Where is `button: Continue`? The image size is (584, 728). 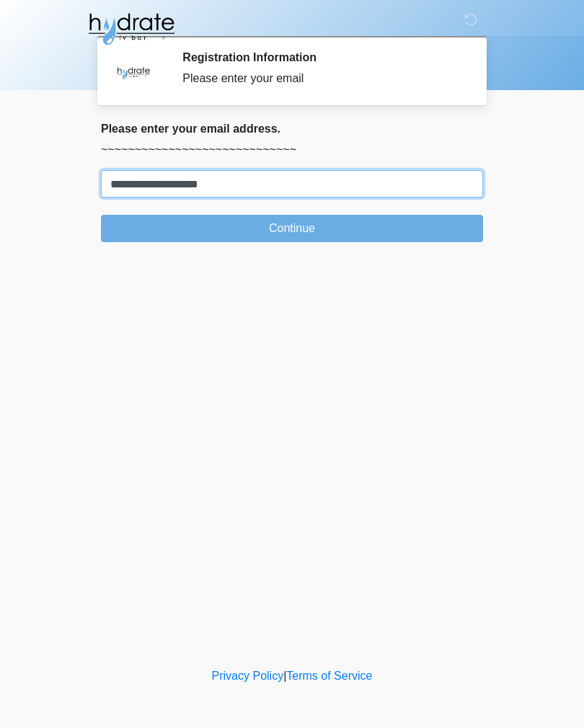
button: Continue is located at coordinates (292, 228).